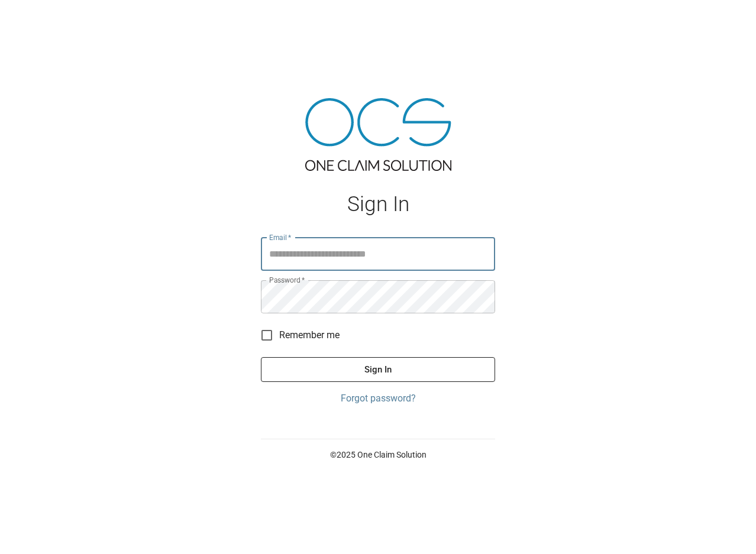 The image size is (756, 554). I want to click on button: Sign In, so click(378, 370).